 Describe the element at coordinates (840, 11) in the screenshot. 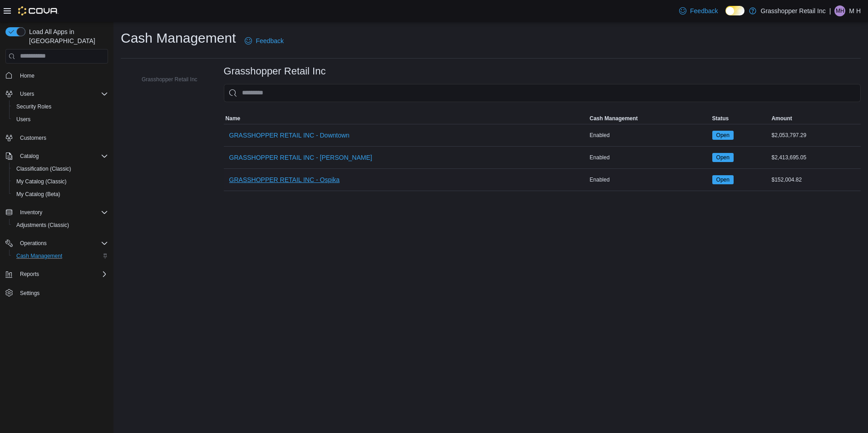

I see `span: MH` at that location.